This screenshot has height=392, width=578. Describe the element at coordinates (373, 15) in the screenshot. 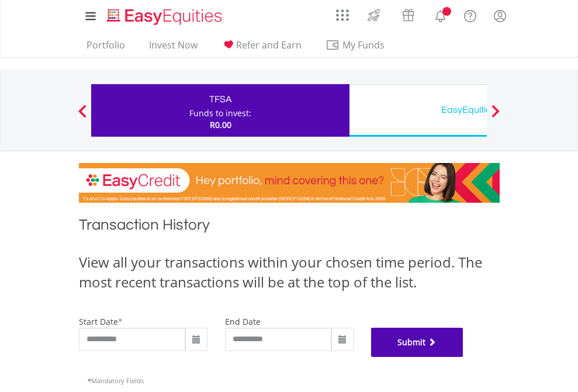

I see `img: thrive-v2.svg` at that location.